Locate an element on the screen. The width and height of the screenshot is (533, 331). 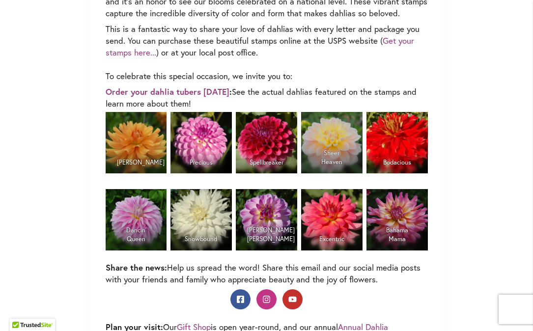
a: YouTube: Swan Island Dahlias is located at coordinates (292, 299).